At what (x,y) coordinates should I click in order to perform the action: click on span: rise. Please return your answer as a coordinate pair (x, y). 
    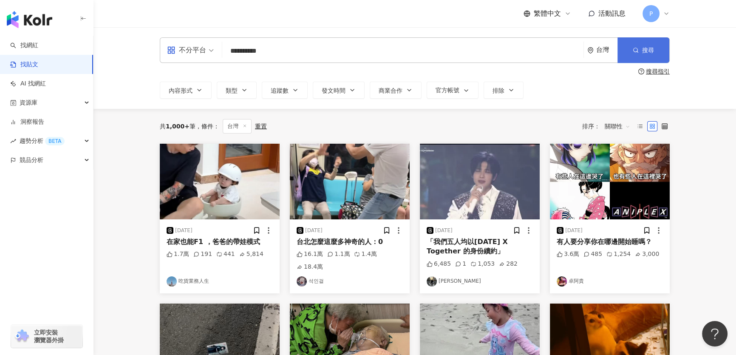
    Looking at the image, I should click on (13, 141).